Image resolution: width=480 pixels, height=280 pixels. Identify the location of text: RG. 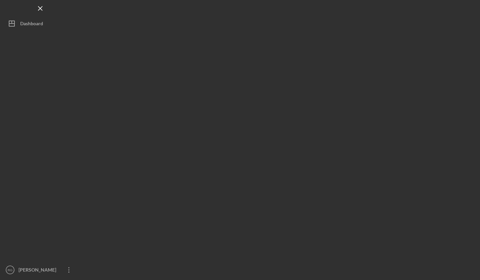
(10, 270).